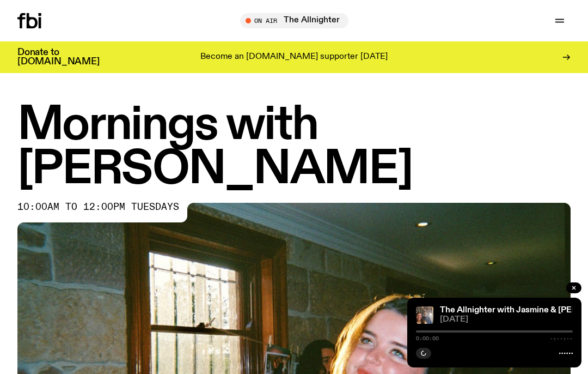  I want to click on span: 10:00am to 12:00pm tuesdays, so click(98, 207).